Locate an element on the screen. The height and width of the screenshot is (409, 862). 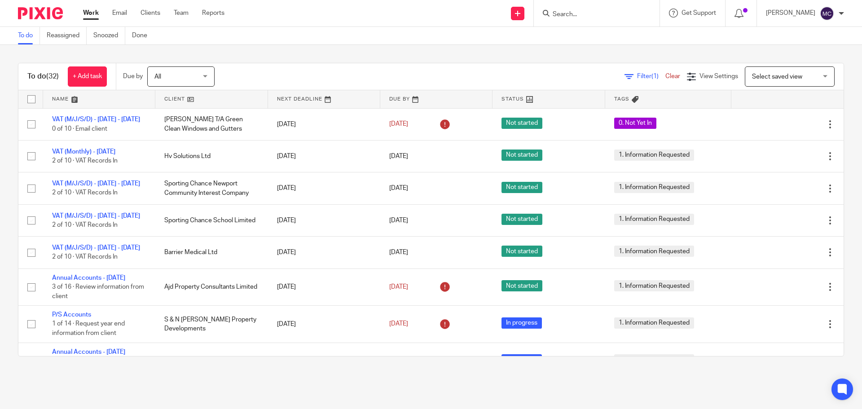
a: Work is located at coordinates (91, 13).